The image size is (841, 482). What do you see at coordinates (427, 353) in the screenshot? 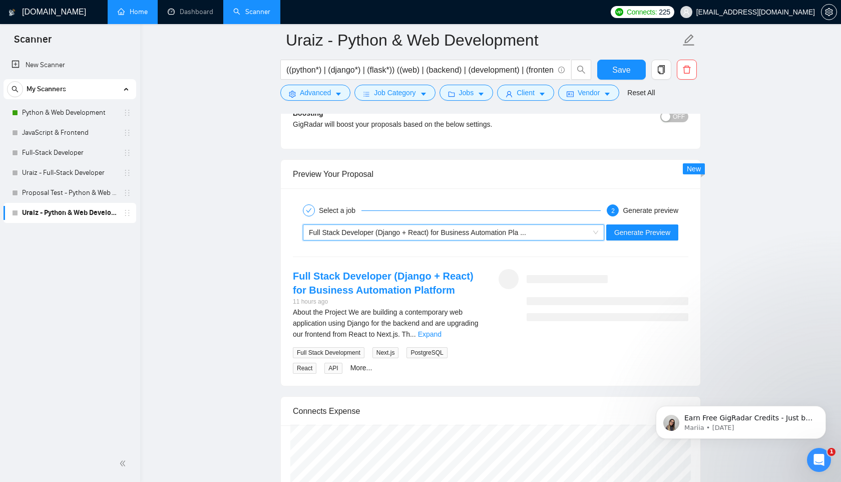
I see `span: PostgreSQL` at bounding box center [427, 353].